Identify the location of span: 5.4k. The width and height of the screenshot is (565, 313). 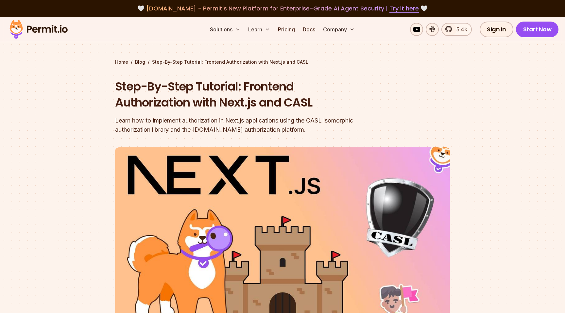
(460, 29).